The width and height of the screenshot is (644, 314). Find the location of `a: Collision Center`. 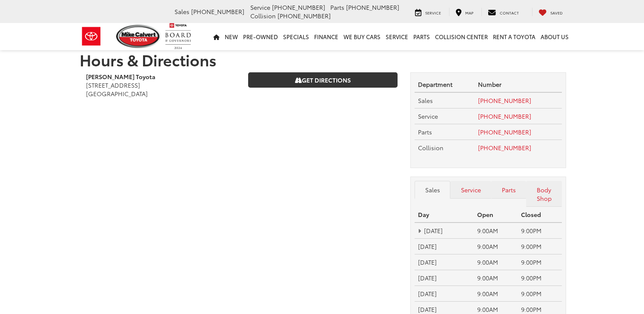

a: Collision Center is located at coordinates (461, 37).